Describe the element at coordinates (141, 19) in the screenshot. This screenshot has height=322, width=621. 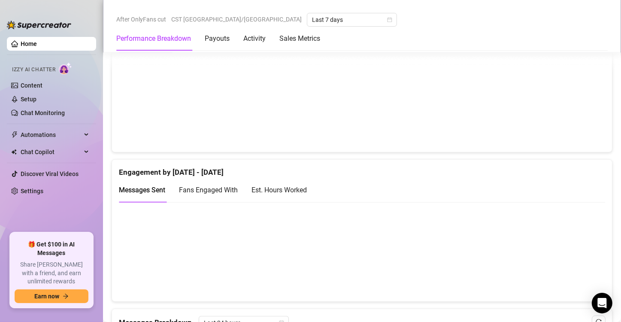
I see `span: After OnlyFans cut` at that location.